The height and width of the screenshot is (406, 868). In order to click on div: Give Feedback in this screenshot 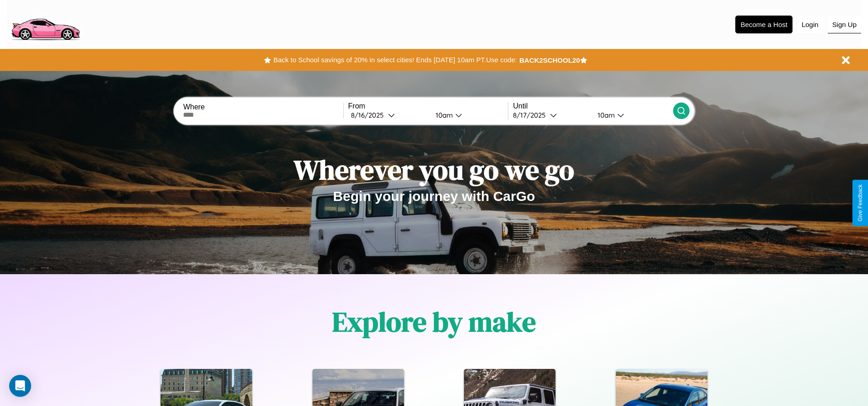, I will do `click(860, 203)`.